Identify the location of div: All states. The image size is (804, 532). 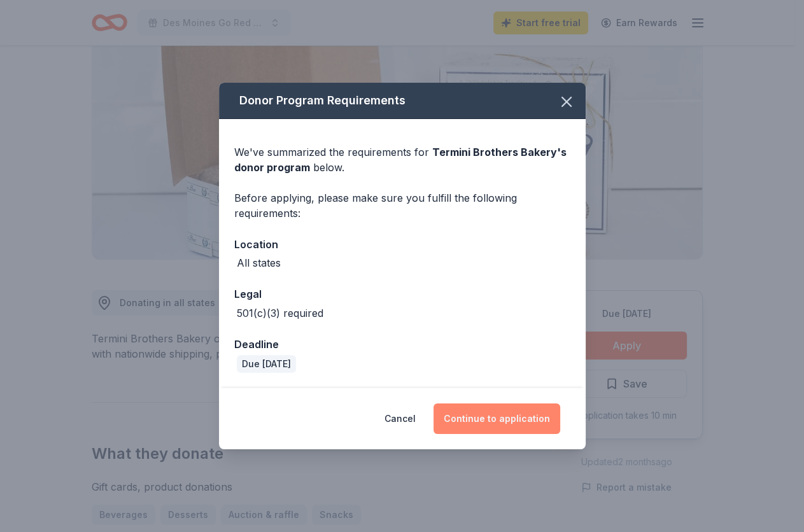
(259, 263).